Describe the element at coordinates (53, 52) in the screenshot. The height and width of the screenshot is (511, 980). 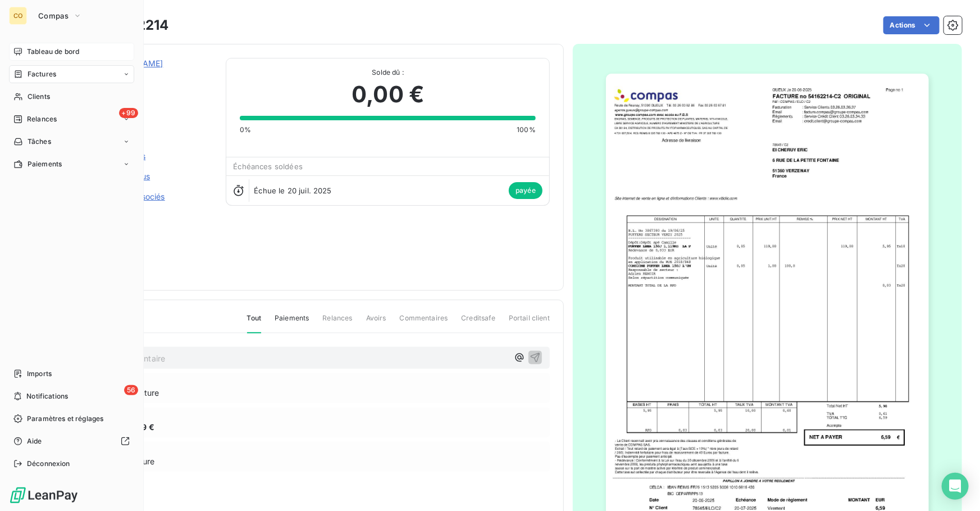
I see `span: Tableau de bord` at that location.